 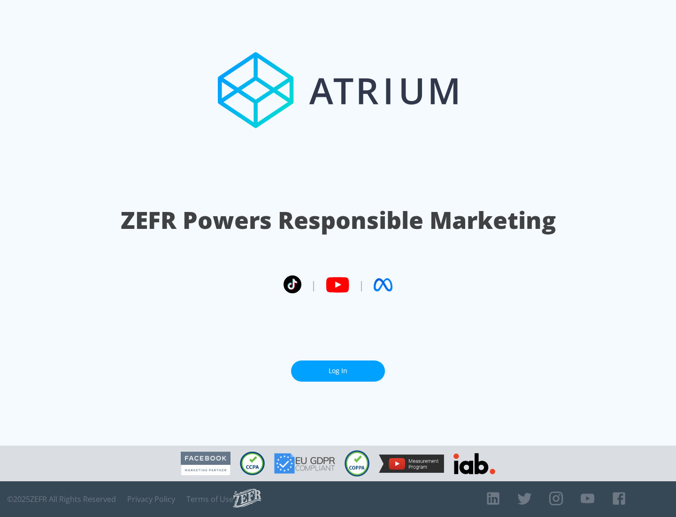 I want to click on img: COPPA Compliant, so click(x=357, y=463).